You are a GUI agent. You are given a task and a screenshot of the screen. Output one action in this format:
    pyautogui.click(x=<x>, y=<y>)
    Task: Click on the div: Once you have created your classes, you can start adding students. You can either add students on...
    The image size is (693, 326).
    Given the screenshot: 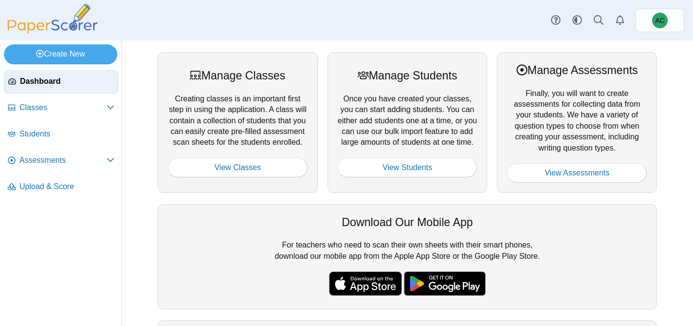 What is the action you would take?
    pyautogui.click(x=407, y=122)
    